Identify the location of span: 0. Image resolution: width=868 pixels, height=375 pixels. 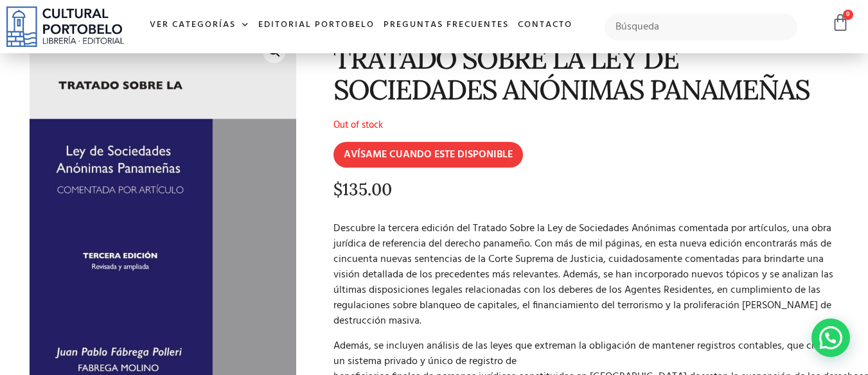
(848, 15).